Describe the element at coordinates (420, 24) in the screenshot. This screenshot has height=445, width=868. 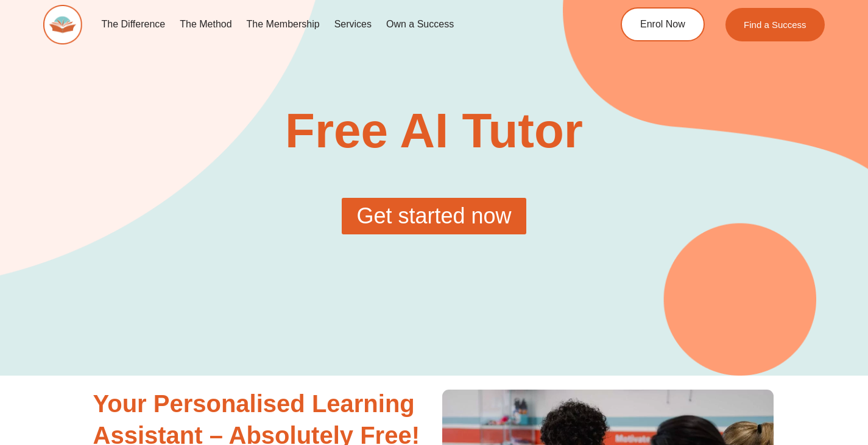
I see `a: Own a Success` at that location.